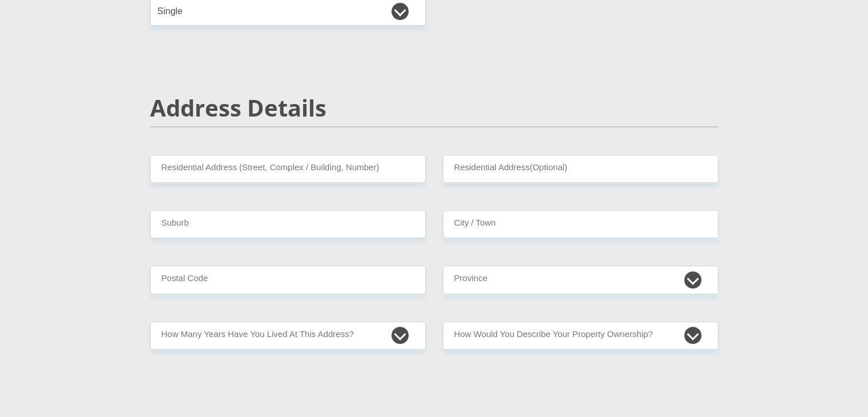 The image size is (868, 417). What do you see at coordinates (287, 279) in the screenshot?
I see `input: Postal Code` at bounding box center [287, 279].